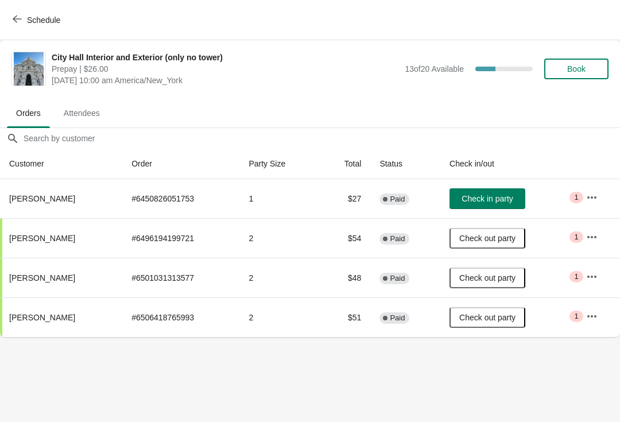  I want to click on td: # 6506418765993, so click(181, 317).